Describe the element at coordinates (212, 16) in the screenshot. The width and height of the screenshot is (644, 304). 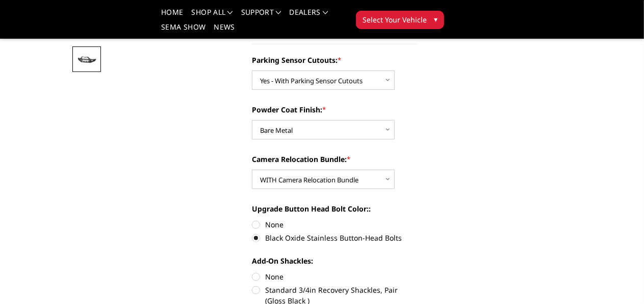
I see `a: shop all` at that location.